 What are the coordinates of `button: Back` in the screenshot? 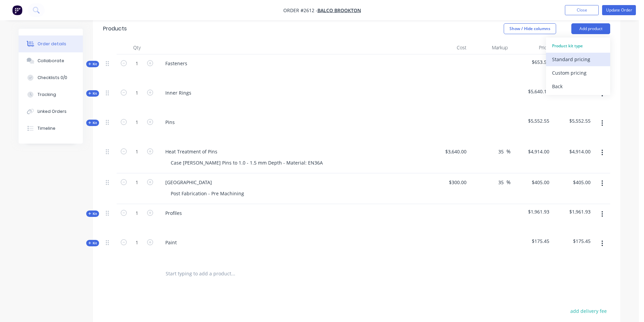 It's located at (578, 86).